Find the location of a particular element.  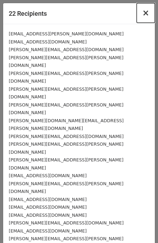

button: Close is located at coordinates (146, 13).